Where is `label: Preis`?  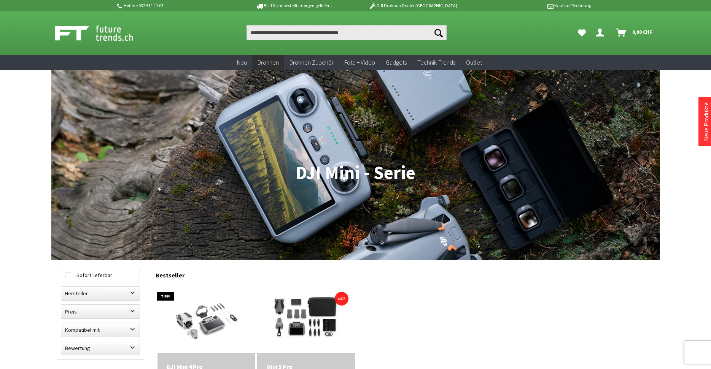
label: Preis is located at coordinates (100, 312).